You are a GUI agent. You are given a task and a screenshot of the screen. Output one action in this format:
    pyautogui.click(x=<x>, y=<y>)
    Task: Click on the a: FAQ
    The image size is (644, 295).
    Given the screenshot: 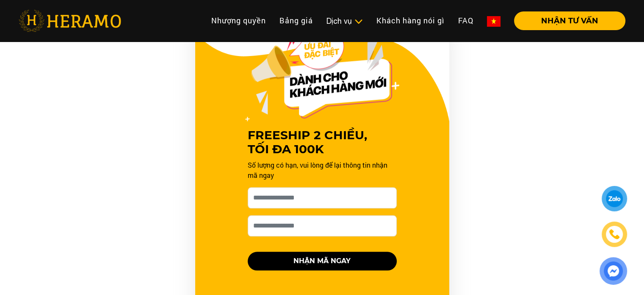 What is the action you would take?
    pyautogui.click(x=466, y=20)
    